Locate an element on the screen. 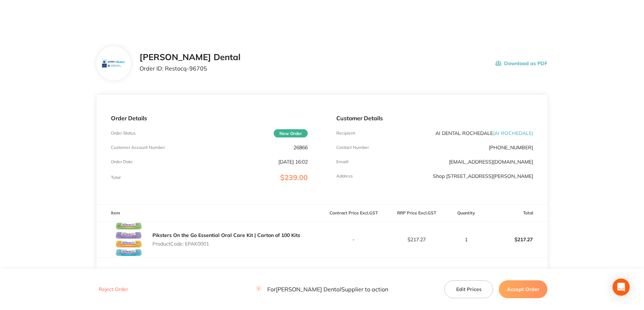 The width and height of the screenshot is (644, 310). p: Customer Details is located at coordinates (435, 118).